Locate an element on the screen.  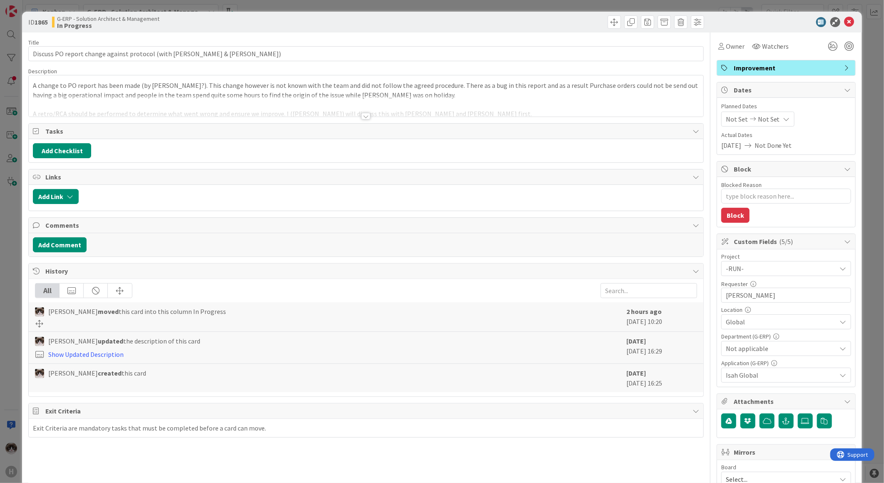
div: Application (G-ERP) is located at coordinates (786, 363).